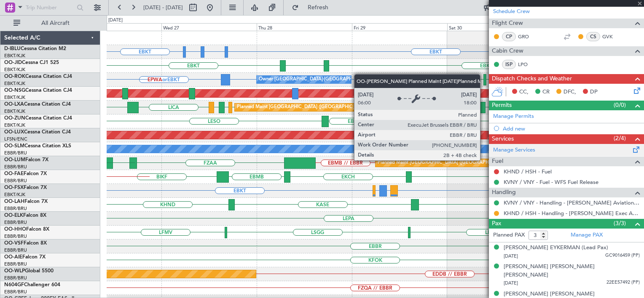 The width and height of the screenshot is (644, 298). I want to click on span: OO-ELK, so click(14, 216).